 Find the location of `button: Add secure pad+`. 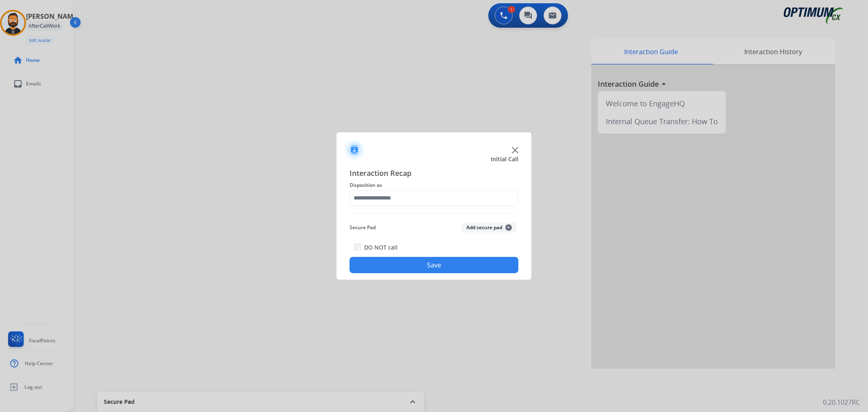

button: Add secure pad+ is located at coordinates (489, 228).